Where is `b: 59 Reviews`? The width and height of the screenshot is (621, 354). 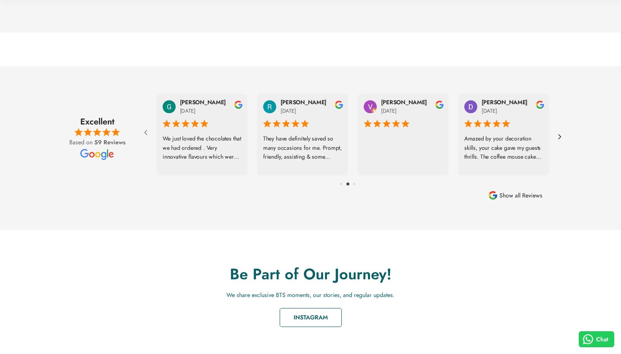 b: 59 Reviews is located at coordinates (110, 142).